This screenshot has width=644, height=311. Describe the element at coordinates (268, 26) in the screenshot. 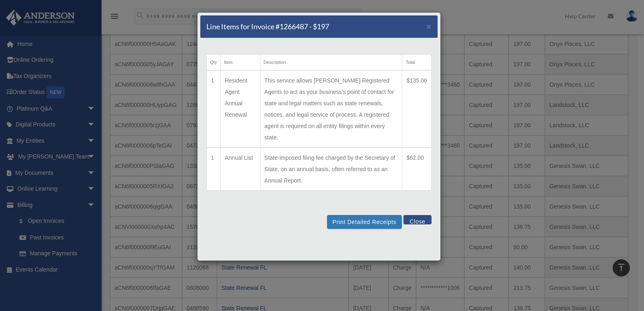

I see `h5: Line Items for Invoice #1266487 - $197` at that location.